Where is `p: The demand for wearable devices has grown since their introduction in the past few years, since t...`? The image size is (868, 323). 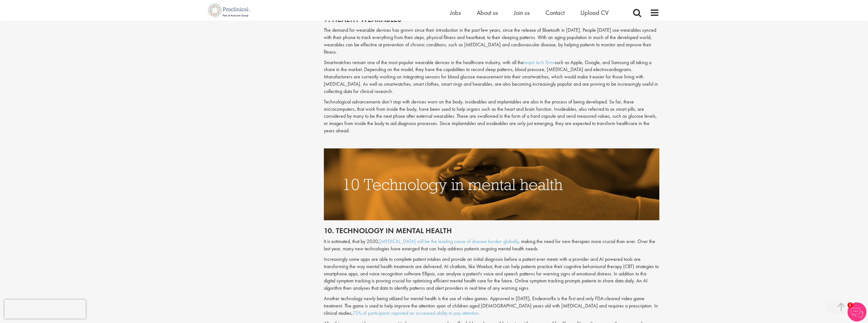
p: The demand for wearable devices has grown since their introduction in the past few years, since t... is located at coordinates (491, 41).